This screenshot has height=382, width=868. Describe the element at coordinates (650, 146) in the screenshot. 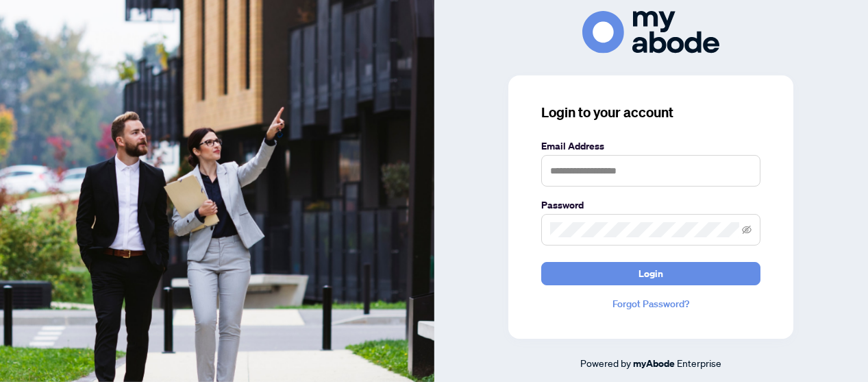

I see `label: Email Address` at that location.